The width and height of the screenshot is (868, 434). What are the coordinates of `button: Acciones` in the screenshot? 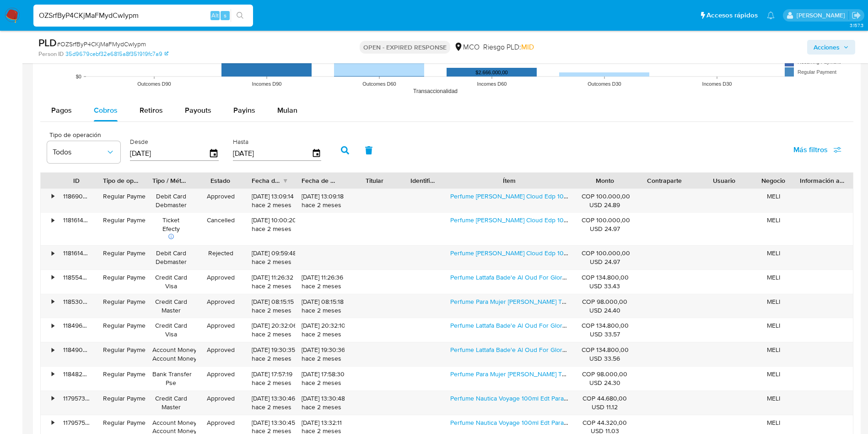 It's located at (831, 47).